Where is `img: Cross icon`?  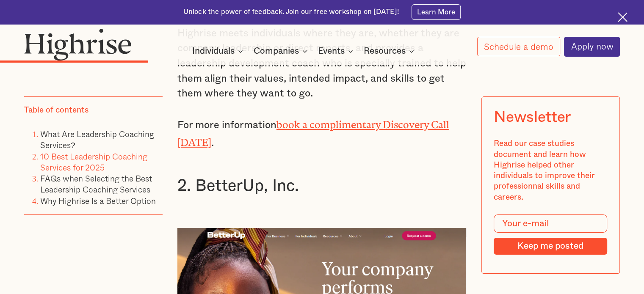
img: Cross icon is located at coordinates (623, 17).